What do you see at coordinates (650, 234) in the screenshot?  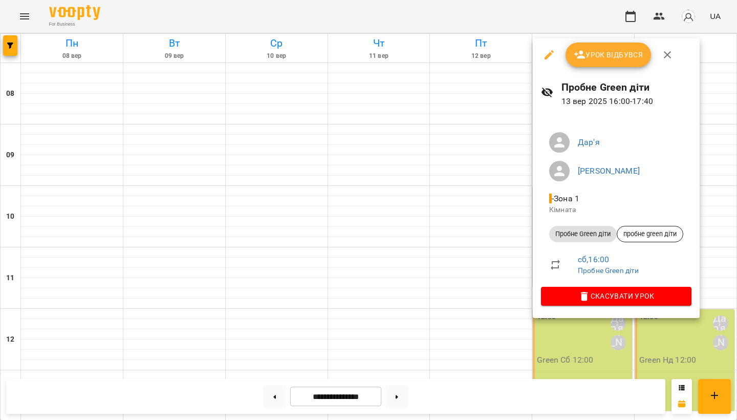 I see `div: пробне green діти` at bounding box center [650, 234].